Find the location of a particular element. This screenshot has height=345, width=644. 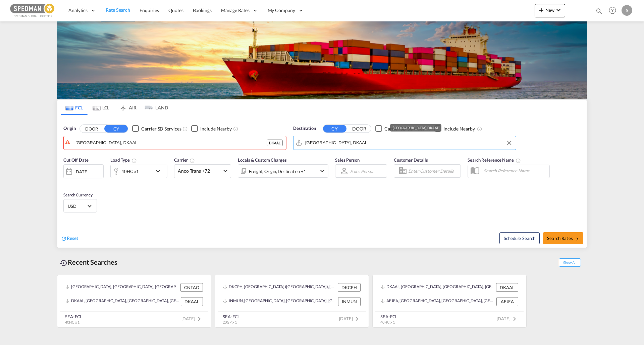

span: Manage Rates is located at coordinates (235, 10).